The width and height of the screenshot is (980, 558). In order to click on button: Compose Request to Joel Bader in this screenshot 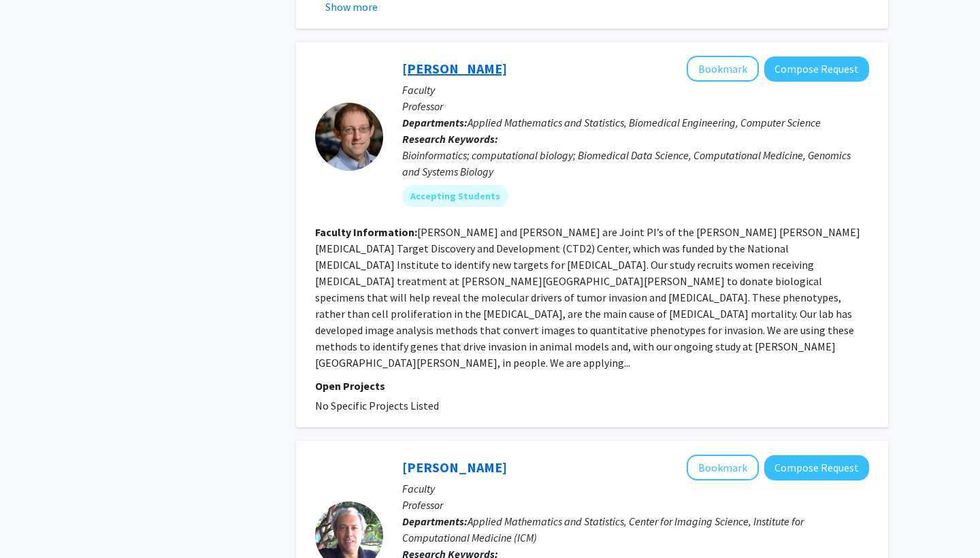, I will do `click(817, 69)`.